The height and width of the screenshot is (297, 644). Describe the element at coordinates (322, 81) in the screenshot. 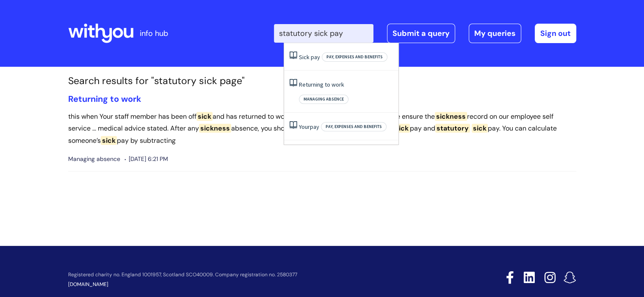

I see `h1: Search results for "statutory sick page"` at that location.